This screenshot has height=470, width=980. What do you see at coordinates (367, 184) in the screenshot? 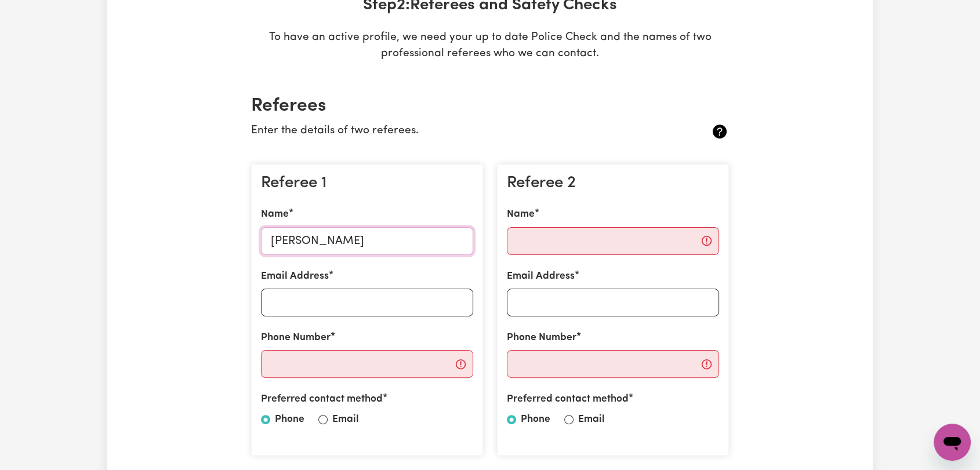
I see `h3: Referee 1` at bounding box center [367, 184].